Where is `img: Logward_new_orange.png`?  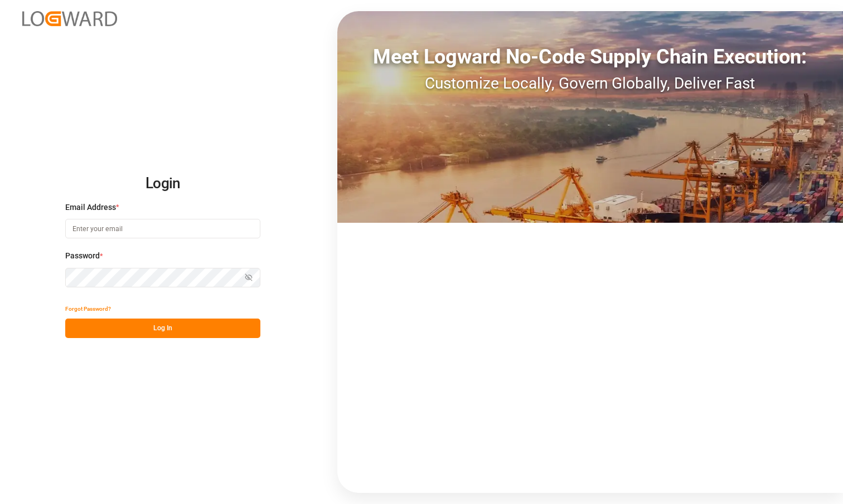
img: Logward_new_orange.png is located at coordinates (70, 19).